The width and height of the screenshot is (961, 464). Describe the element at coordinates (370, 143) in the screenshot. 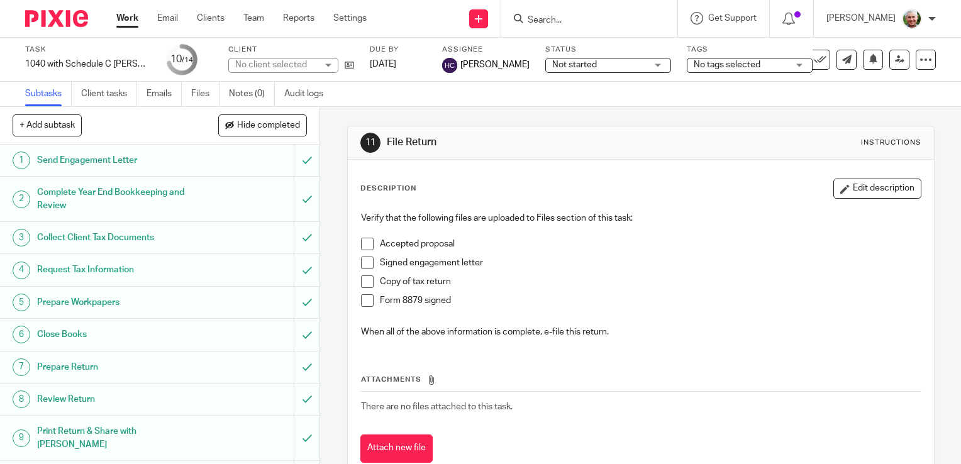

I see `div: 11` at that location.